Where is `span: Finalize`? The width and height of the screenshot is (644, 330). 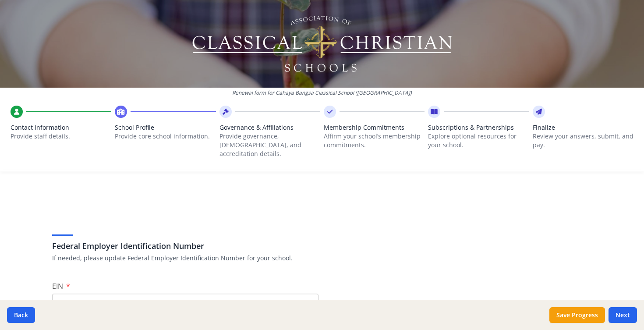 span: Finalize is located at coordinates (583, 128).